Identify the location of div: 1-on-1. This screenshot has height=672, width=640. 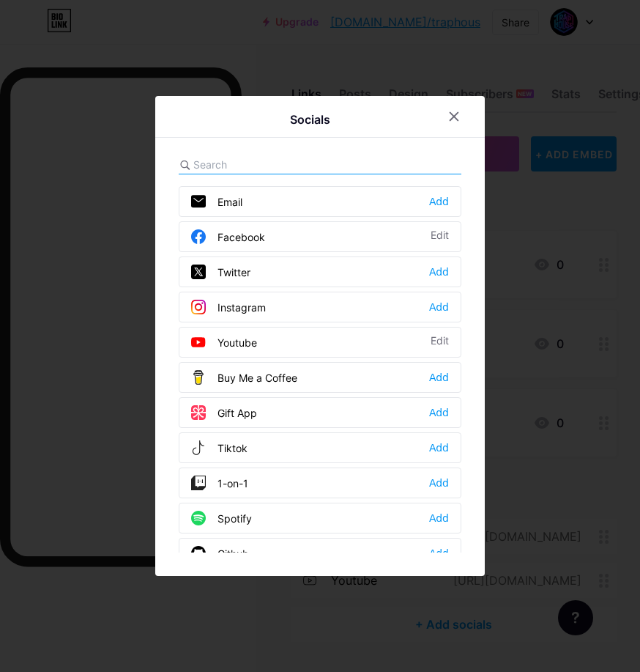
(220, 483).